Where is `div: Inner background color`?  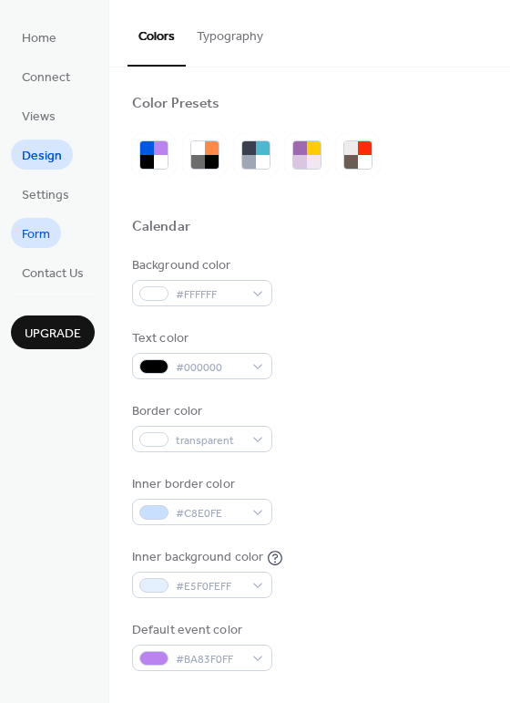
div: Inner background color is located at coordinates (198, 557).